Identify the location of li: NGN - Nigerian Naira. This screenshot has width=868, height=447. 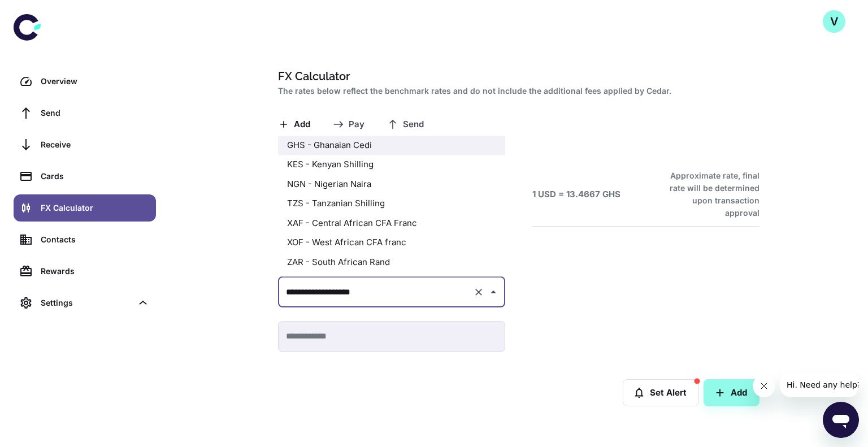
(392, 184).